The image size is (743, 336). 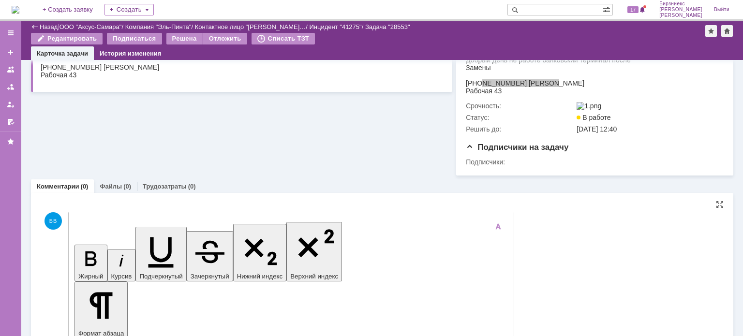 I want to click on div: ​Инженер из сбербанка не до конца установил драйвер для оборудования. Не хватало файла, so click(x=73, y=29).